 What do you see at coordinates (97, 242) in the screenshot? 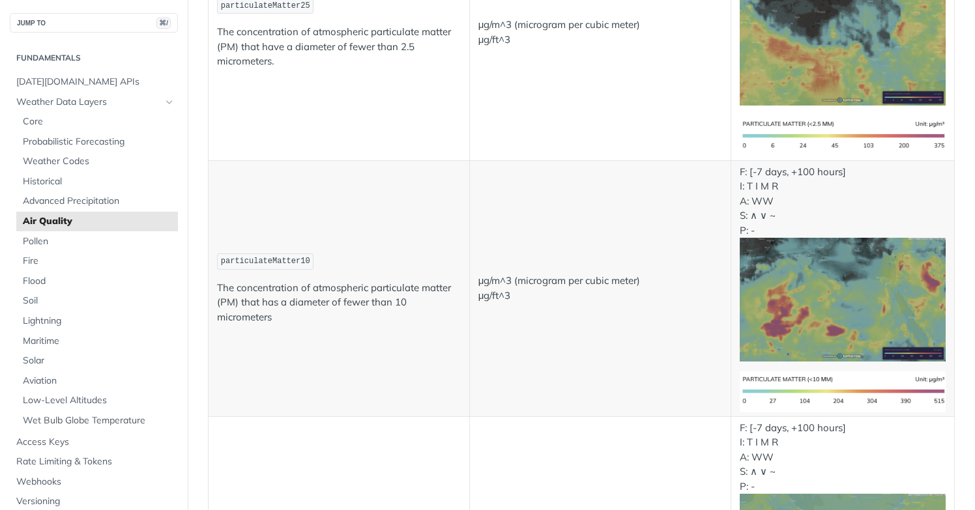
I see `a: Pollen` at bounding box center [97, 242].